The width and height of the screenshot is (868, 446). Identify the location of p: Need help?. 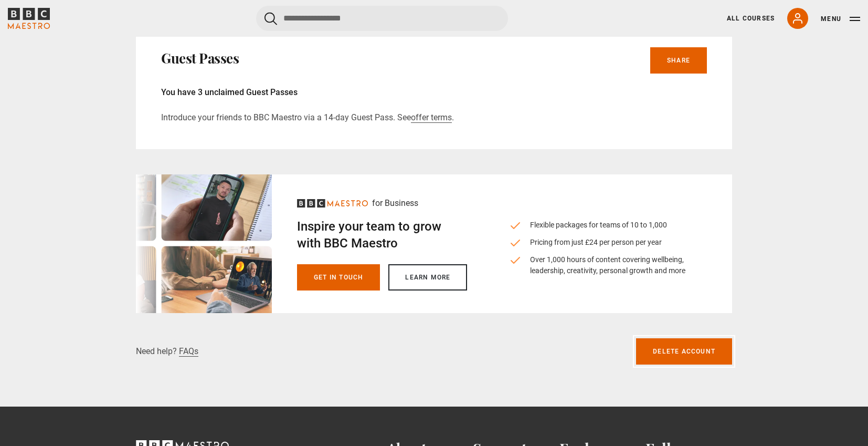
(157, 351).